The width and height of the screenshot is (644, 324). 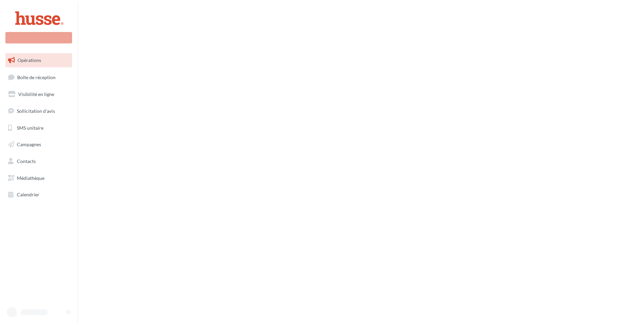 What do you see at coordinates (35, 111) in the screenshot?
I see `span: Sollicitation d'avis` at bounding box center [35, 111].